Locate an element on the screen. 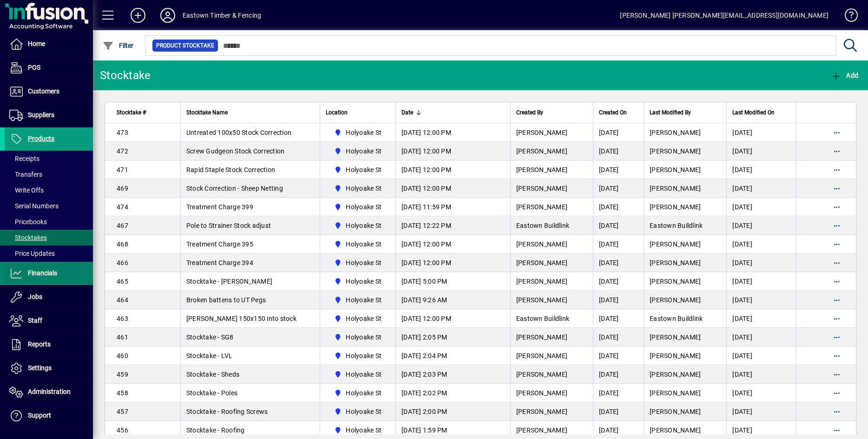 The width and height of the screenshot is (868, 439). span: Jobs is located at coordinates (35, 296).